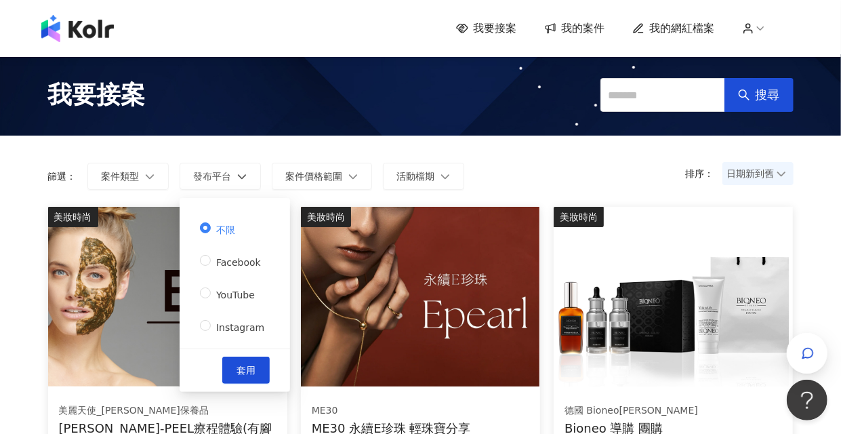 The image size is (841, 434). I want to click on button: 套用, so click(246, 370).